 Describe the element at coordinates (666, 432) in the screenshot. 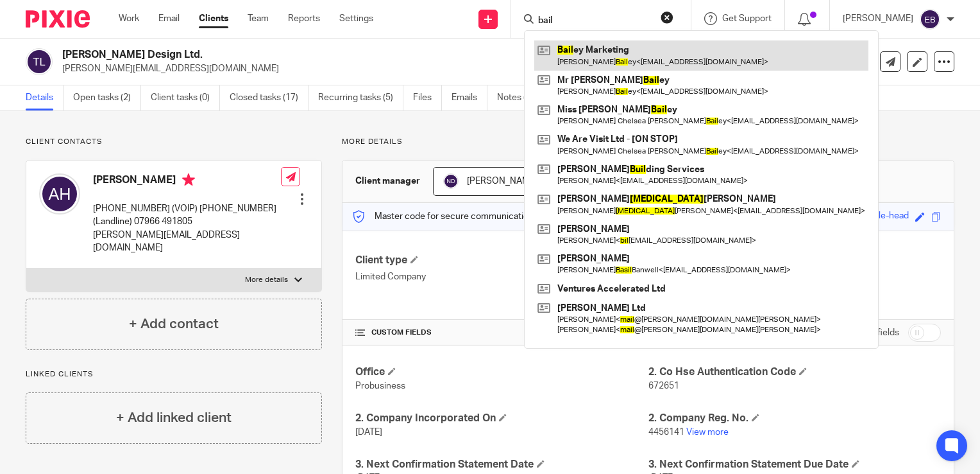

I see `span: 4456141` at that location.